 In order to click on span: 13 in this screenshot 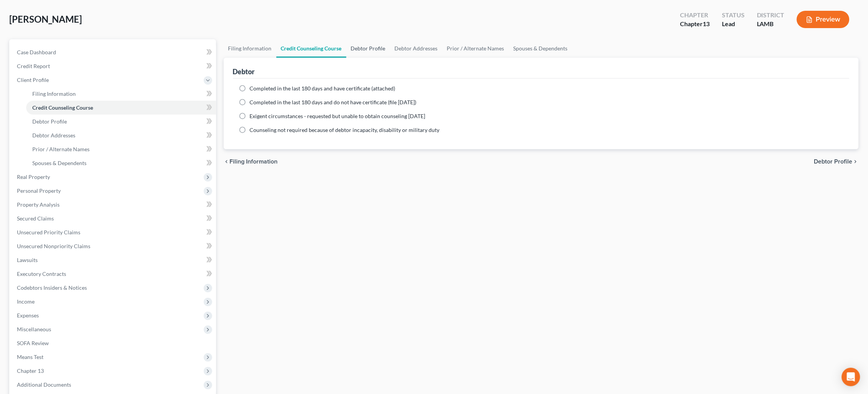, I will do `click(706, 24)`.